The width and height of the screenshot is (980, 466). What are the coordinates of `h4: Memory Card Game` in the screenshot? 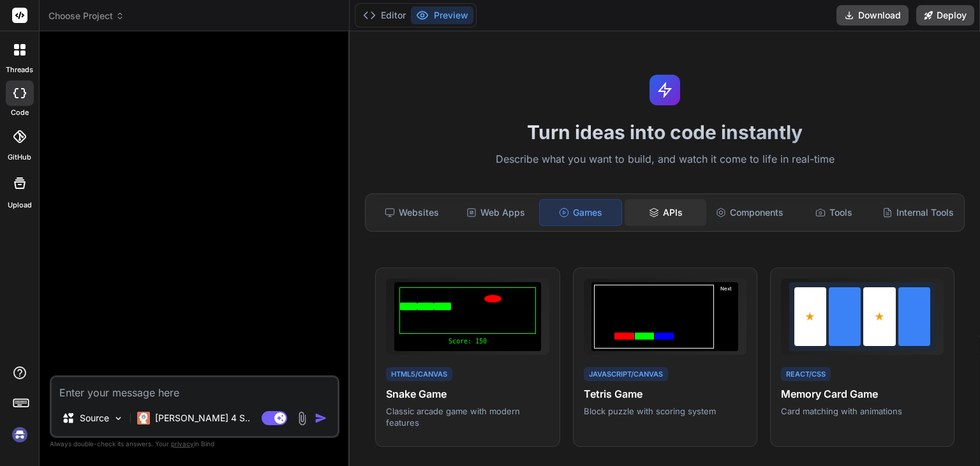 It's located at (862, 394).